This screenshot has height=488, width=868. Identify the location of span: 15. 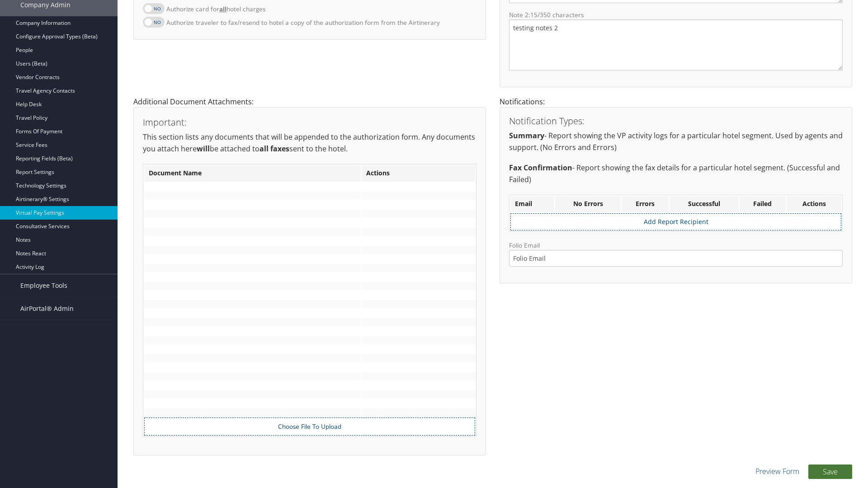
(534, 14).